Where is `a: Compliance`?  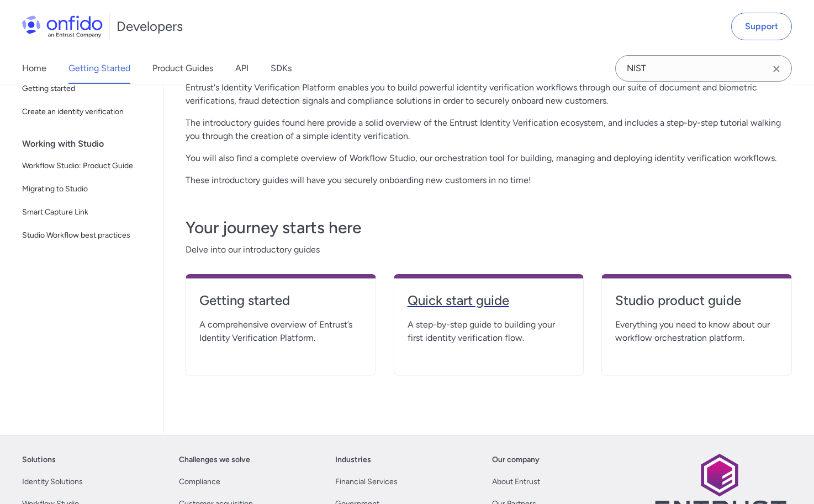 a: Compliance is located at coordinates (199, 482).